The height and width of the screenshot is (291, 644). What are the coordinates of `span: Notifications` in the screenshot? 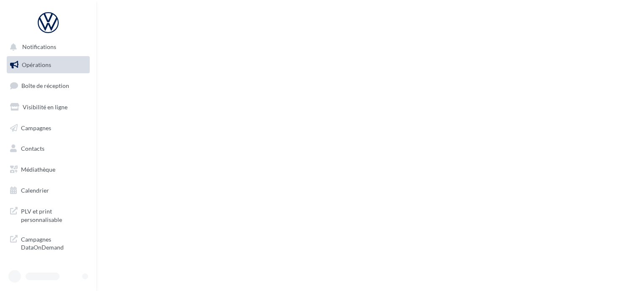 It's located at (39, 47).